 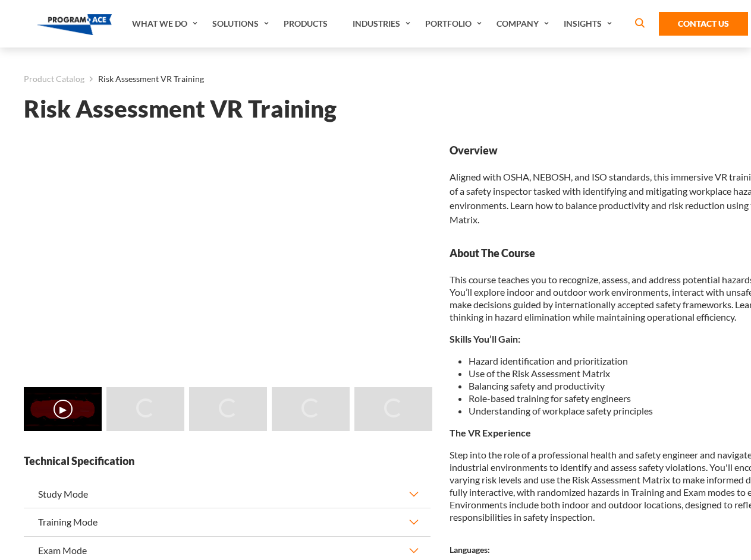 I want to click on button: Study Mode, so click(x=227, y=494).